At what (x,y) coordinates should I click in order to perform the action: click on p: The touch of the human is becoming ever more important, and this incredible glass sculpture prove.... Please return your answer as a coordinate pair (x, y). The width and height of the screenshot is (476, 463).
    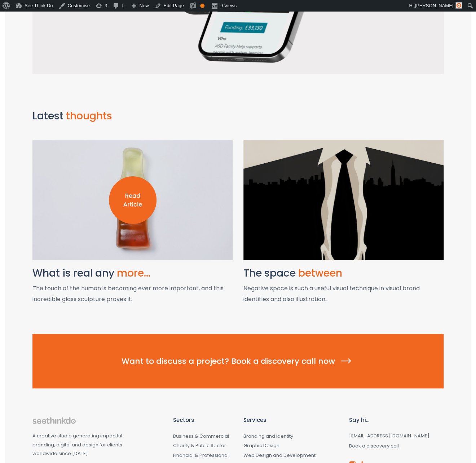
    Looking at the image, I should click on (132, 294).